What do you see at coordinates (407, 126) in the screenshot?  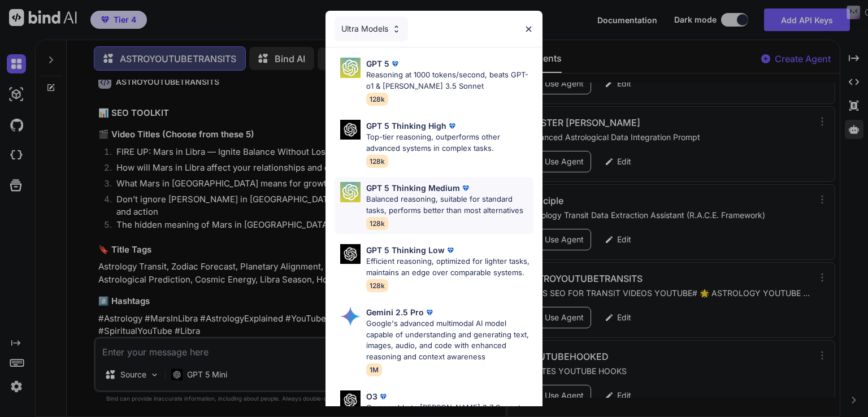 I see `p: GPT 5 Thinking High` at bounding box center [407, 126].